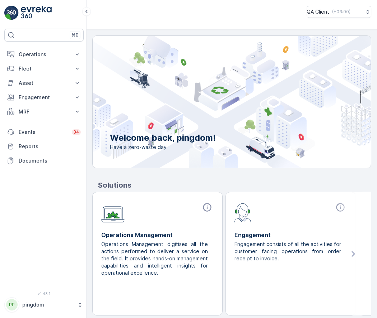 This screenshot has height=318, width=377. What do you see at coordinates (36, 13) in the screenshot?
I see `img: logo_light-DOdMpM7g.png` at bounding box center [36, 13].